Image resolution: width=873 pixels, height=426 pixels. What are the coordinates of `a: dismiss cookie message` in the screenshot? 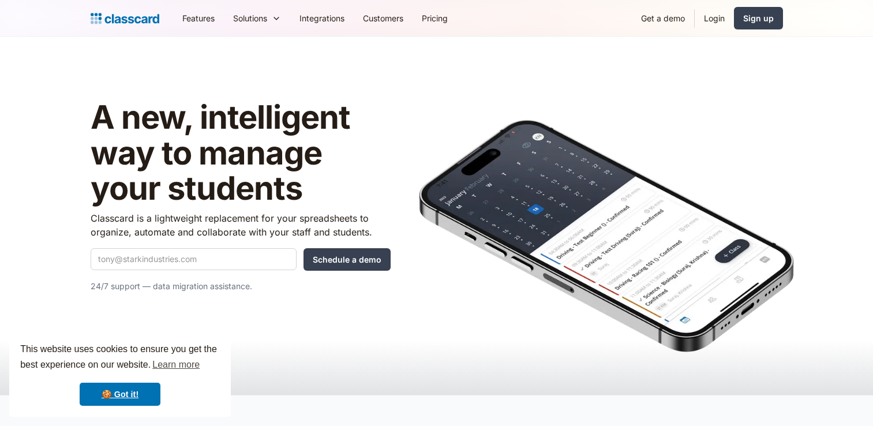 It's located at (120, 394).